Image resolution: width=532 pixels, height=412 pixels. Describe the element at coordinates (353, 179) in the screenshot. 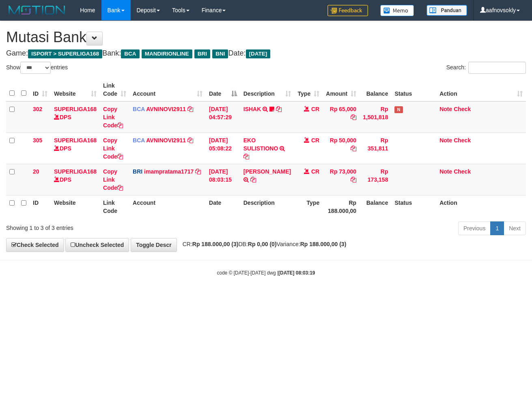

I see `a: Copy Rp 73,000 to clipboard` at that location.